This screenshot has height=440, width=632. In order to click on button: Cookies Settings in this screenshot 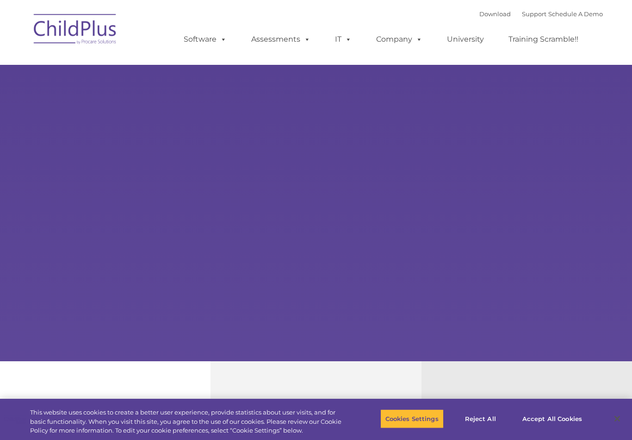, I will do `click(412, 419)`.